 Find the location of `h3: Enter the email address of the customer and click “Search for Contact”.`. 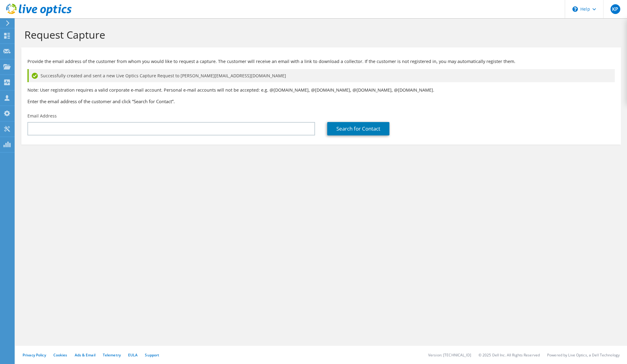

h3: Enter the email address of the customer and click “Search for Contact”. is located at coordinates (321, 101).